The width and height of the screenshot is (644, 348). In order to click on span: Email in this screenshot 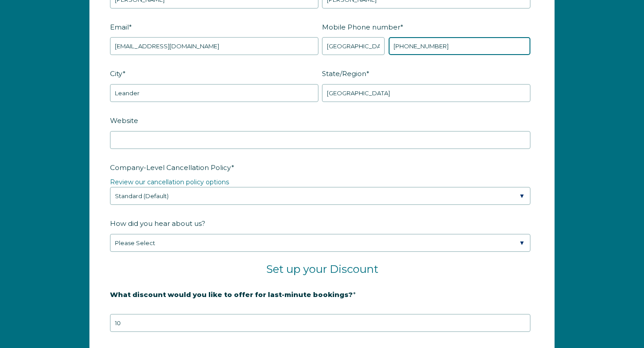, I will do `click(119, 27)`.